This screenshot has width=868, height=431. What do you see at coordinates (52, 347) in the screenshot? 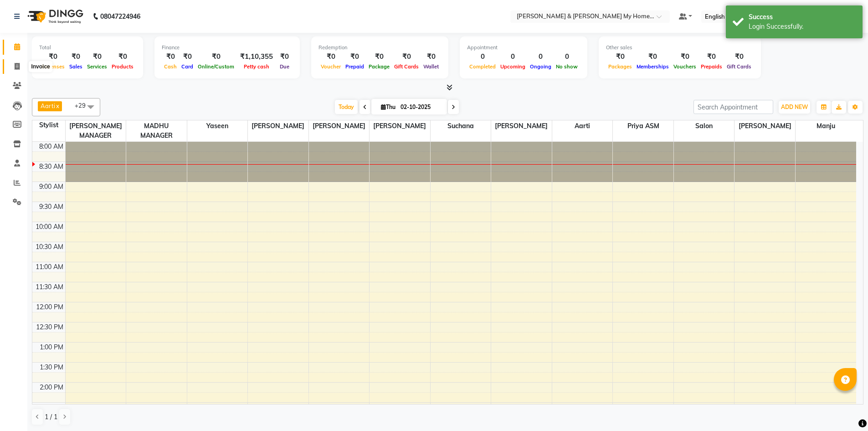
I see `div: 1:00 PM` at bounding box center [52, 347].